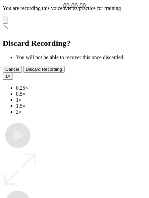 Image resolution: width=149 pixels, height=198 pixels. Describe the element at coordinates (81, 106) in the screenshot. I see `li: 1.5×` at that location.